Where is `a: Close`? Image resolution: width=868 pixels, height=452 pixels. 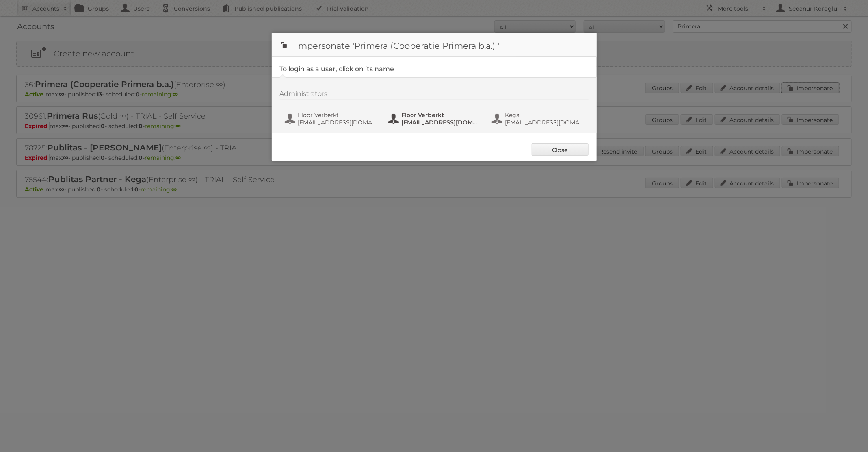 a: Close is located at coordinates (560, 149).